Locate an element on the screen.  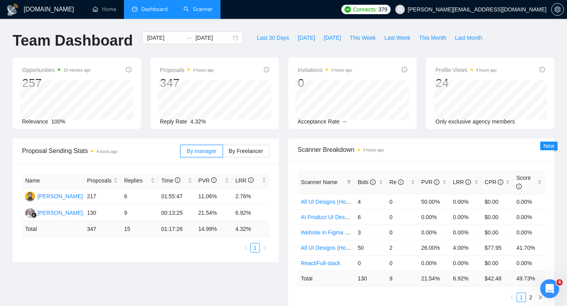
th: Proposals is located at coordinates (102, 181).